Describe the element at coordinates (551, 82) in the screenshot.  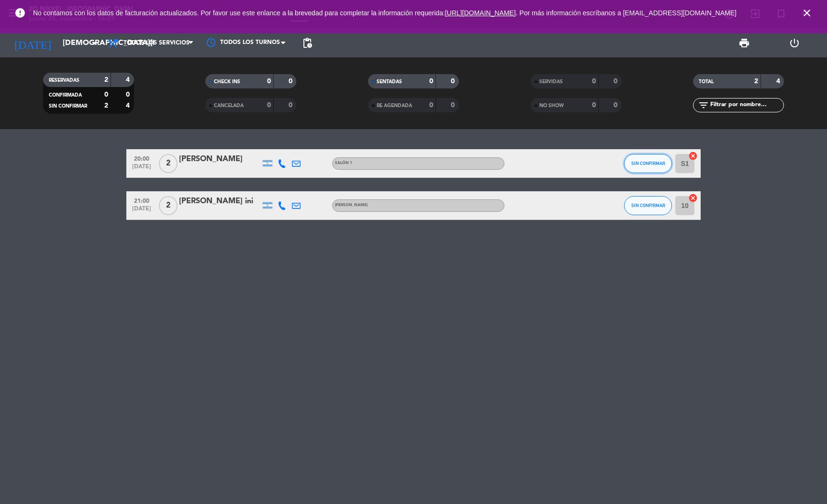
I see `span: SERVIDAS` at that location.